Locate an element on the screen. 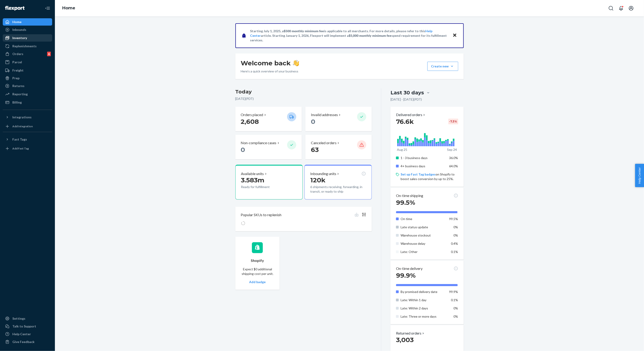  a: Add Integration is located at coordinates (27, 126).